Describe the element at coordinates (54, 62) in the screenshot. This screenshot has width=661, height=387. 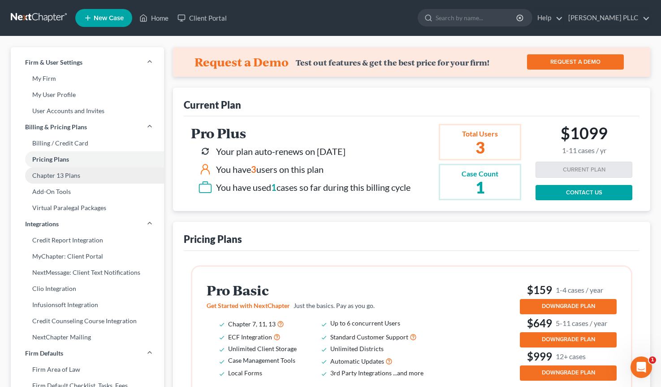
I see `span: Firm & User Settings` at that location.